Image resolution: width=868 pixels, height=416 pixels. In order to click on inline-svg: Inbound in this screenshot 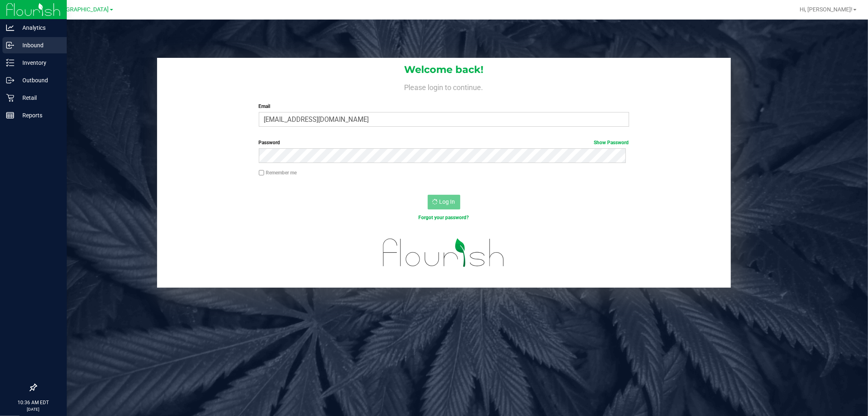, I will do `click(11, 45)`.